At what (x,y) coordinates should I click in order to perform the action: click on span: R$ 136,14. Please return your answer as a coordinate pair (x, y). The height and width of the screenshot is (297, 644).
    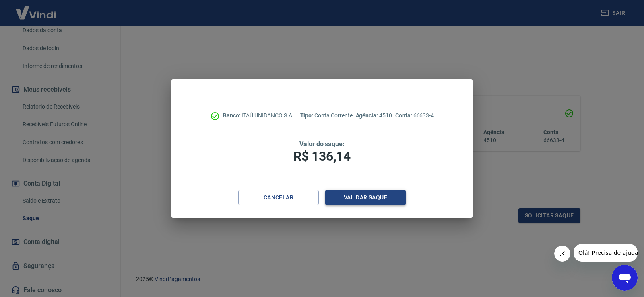
    Looking at the image, I should click on (322, 156).